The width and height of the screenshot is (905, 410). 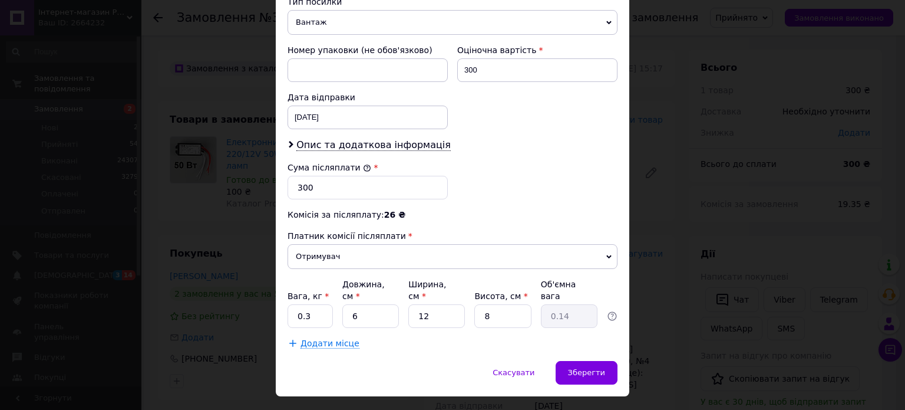 What do you see at coordinates (368, 97) in the screenshot?
I see `div: Дата відправки` at bounding box center [368, 97].